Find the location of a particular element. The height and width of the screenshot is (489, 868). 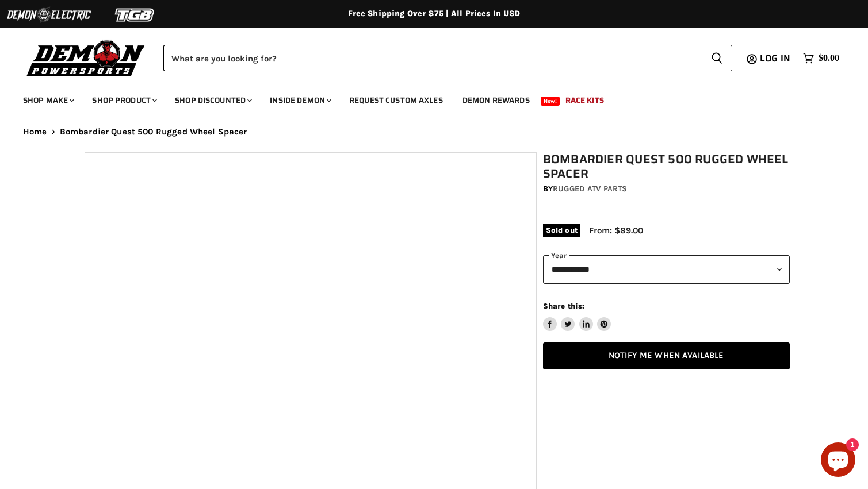

a: Shop Product is located at coordinates (124, 100).